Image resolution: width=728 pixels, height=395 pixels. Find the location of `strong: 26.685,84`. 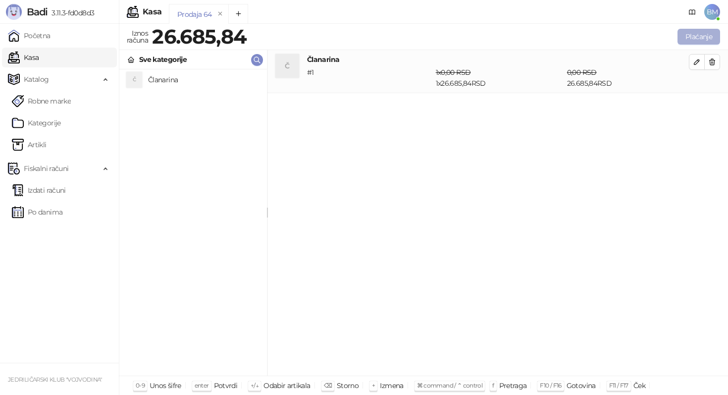

strong: 26.685,84 is located at coordinates (199, 36).